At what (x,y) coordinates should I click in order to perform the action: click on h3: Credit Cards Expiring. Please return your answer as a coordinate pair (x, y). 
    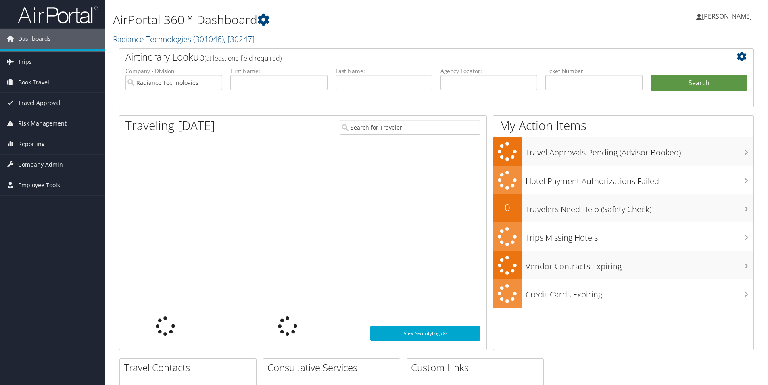
    Looking at the image, I should click on (640, 293).